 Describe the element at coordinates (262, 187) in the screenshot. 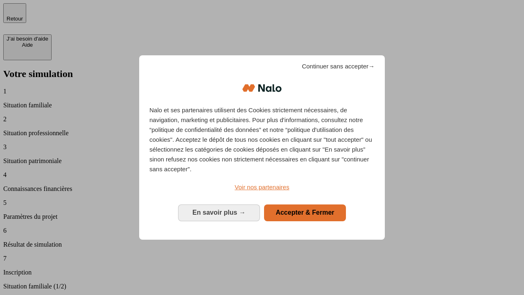

I see `a: Voir nos partenaires` at that location.